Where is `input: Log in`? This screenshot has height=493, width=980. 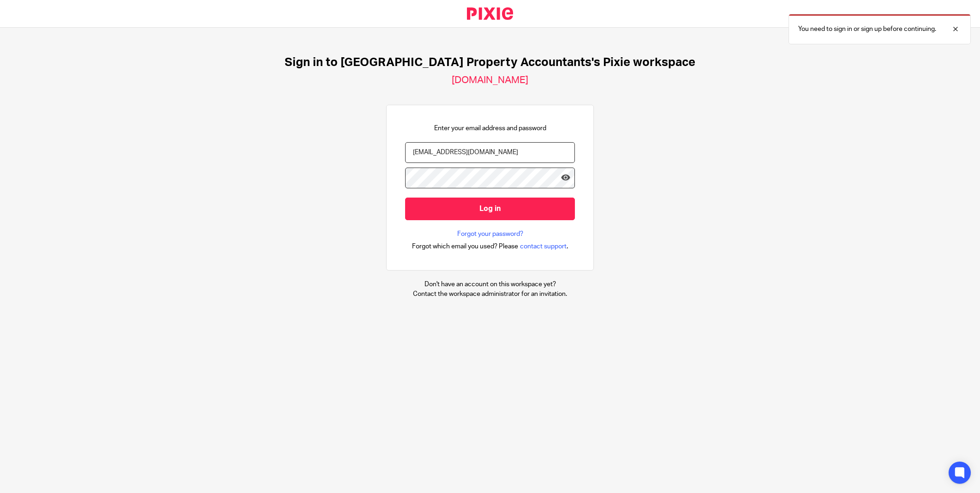 input: Log in is located at coordinates (490, 208).